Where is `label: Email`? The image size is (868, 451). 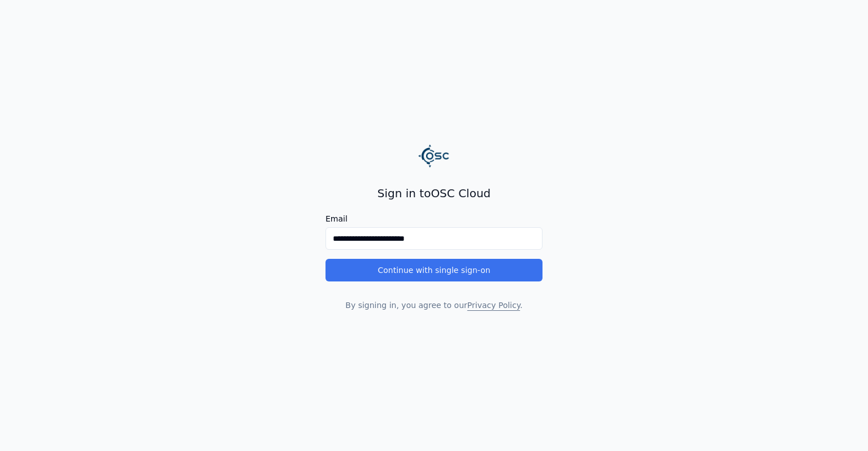
label: Email is located at coordinates (434, 219).